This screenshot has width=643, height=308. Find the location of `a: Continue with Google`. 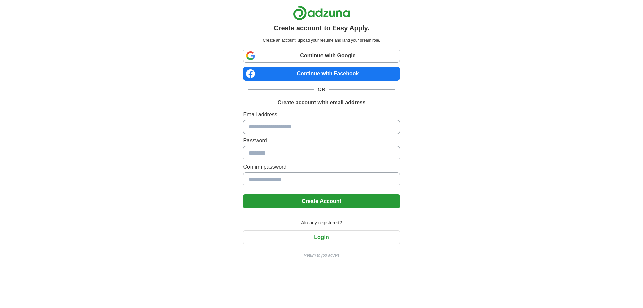

a: Continue with Google is located at coordinates (321, 56).